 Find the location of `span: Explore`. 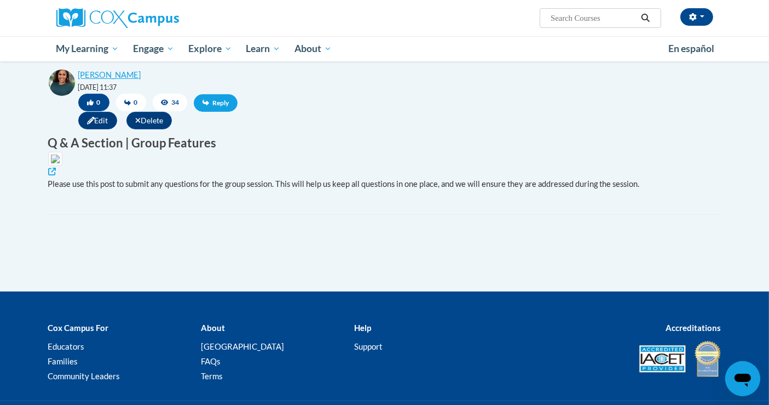

span: Explore is located at coordinates (210, 49).